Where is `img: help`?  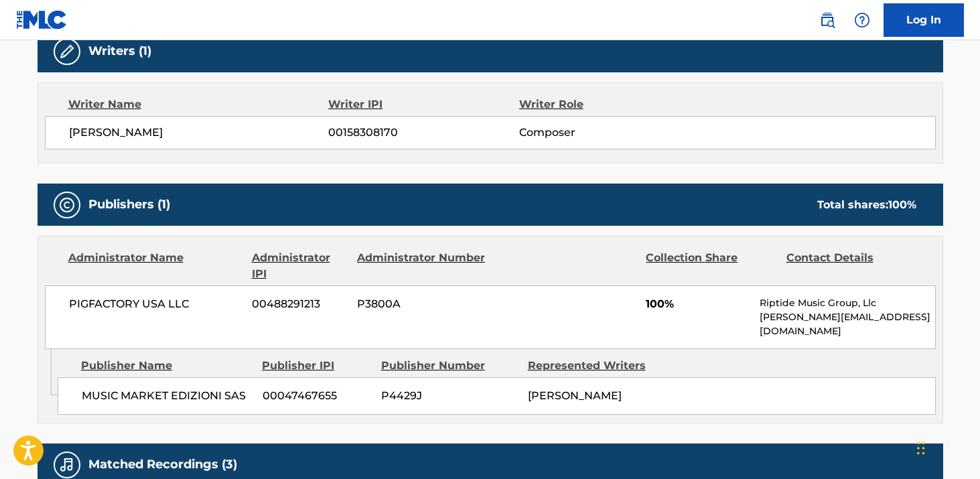
img: help is located at coordinates (862, 20).